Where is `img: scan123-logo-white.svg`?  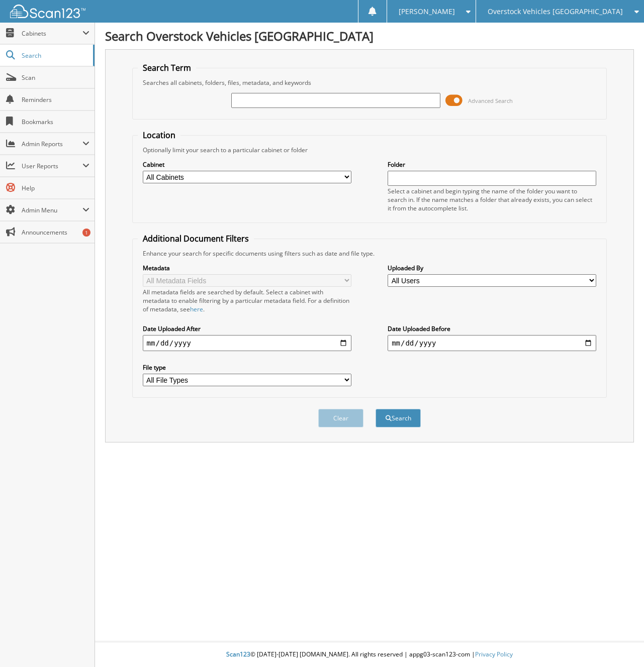 img: scan123-logo-white.svg is located at coordinates (48, 11).